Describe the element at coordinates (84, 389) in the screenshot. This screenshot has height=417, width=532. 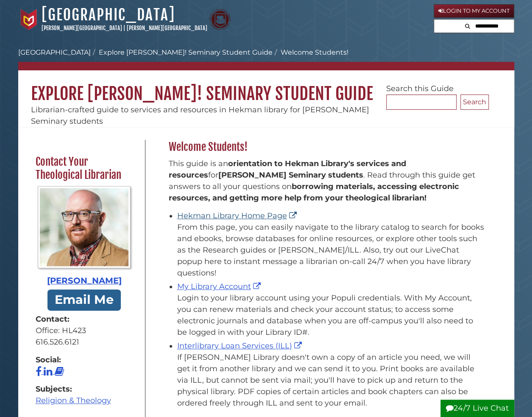
I see `strong: Subjects:` at that location.